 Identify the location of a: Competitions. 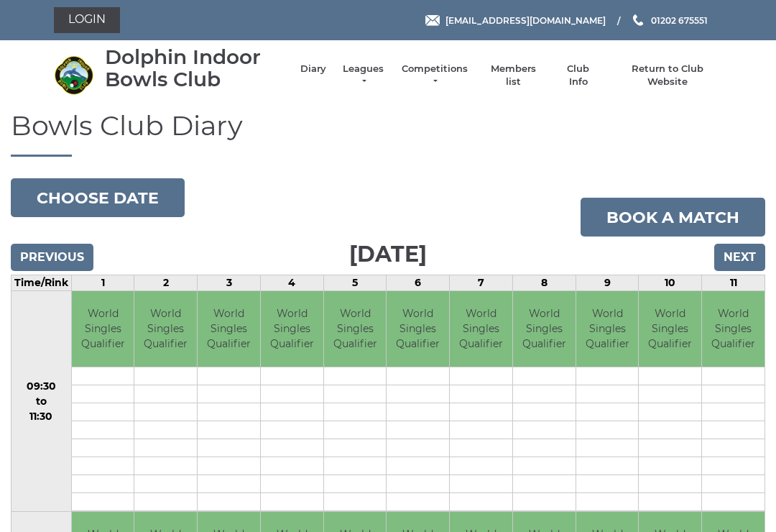
(435, 75).